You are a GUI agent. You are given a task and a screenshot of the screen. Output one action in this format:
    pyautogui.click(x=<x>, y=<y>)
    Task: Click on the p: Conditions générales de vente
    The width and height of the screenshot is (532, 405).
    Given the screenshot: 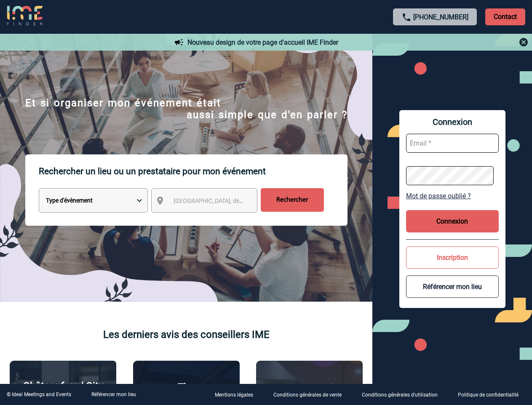 What is the action you would take?
    pyautogui.click(x=307, y=395)
    